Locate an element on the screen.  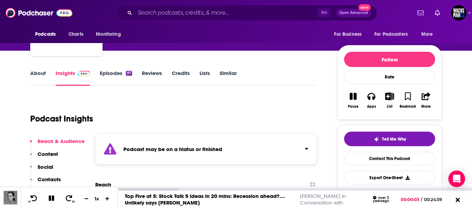
button: 30 is located at coordinates (69, 199).